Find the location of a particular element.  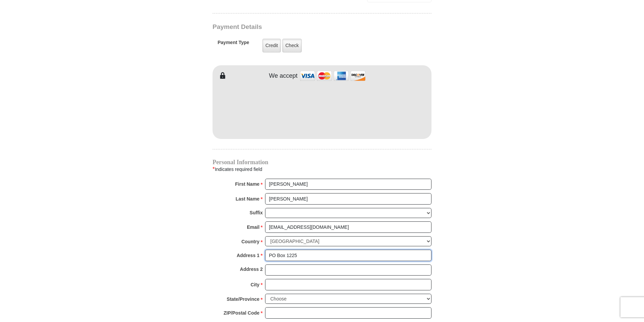

strong: Address 2 is located at coordinates (251, 269).